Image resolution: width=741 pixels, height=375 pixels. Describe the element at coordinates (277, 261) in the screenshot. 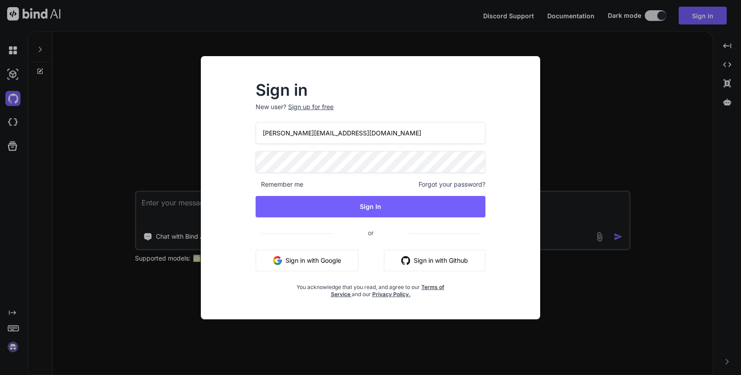

I see `img: google` at that location.